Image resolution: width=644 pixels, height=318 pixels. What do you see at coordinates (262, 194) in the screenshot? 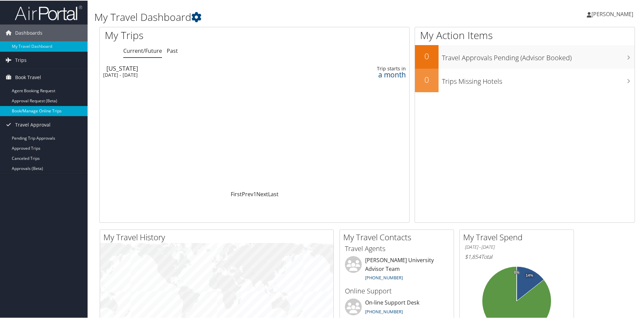
I see `a: Next` at bounding box center [262, 194].